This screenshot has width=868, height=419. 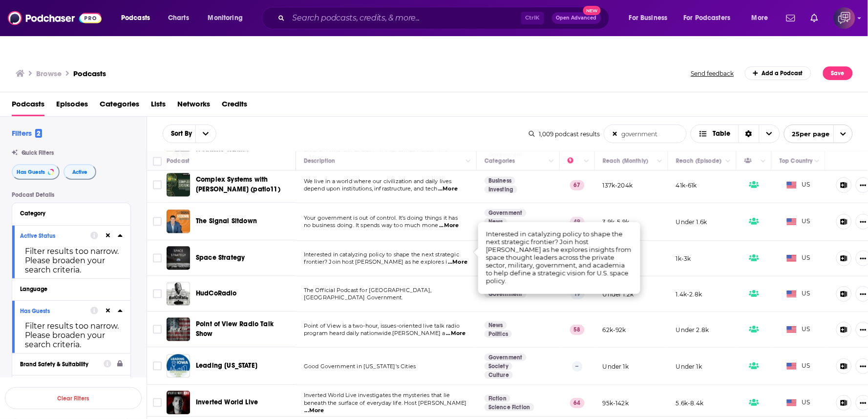 What do you see at coordinates (722, 134) in the screenshot?
I see `span: Table` at bounding box center [722, 134].